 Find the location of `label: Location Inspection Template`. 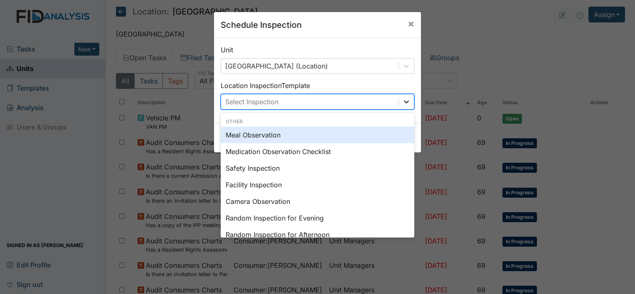

label: Location Inspection Template is located at coordinates (265, 86).